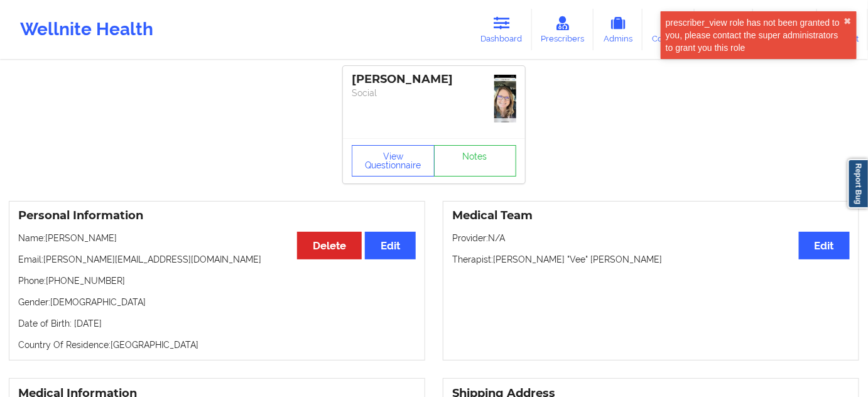 The width and height of the screenshot is (868, 397). Describe the element at coordinates (476, 161) in the screenshot. I see `a: Notes` at that location.